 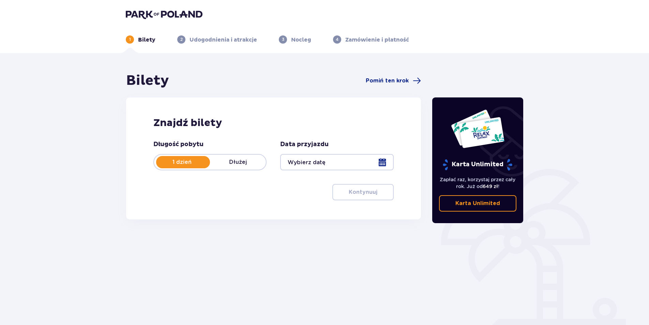 What do you see at coordinates (363, 192) in the screenshot?
I see `button: Kontynuuj` at bounding box center [363, 192].